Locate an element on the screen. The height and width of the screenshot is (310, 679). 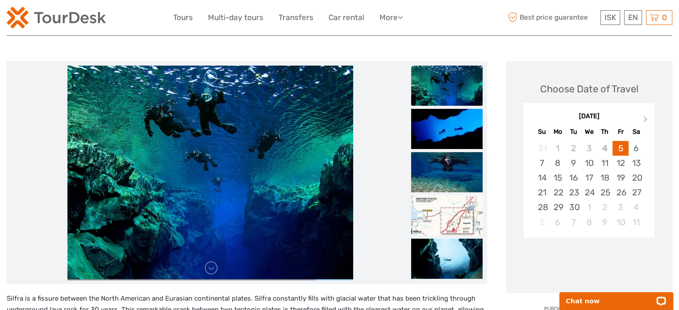
div: Choose Sunday, September 7th, 2025 is located at coordinates (541, 163).